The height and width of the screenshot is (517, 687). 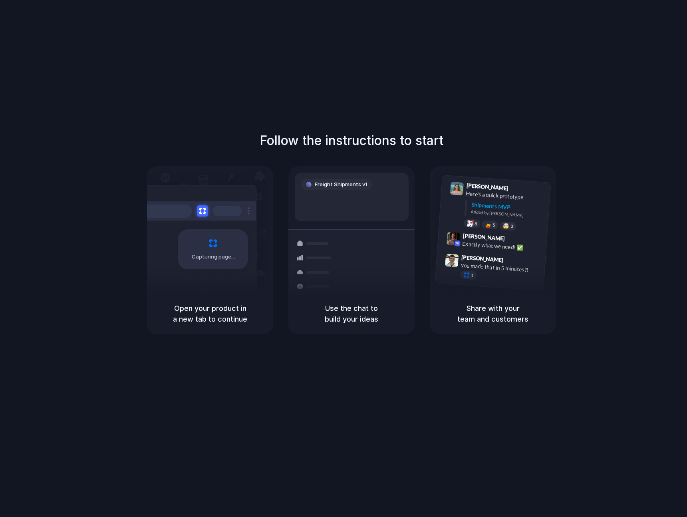 I want to click on span: 1, so click(x=472, y=275).